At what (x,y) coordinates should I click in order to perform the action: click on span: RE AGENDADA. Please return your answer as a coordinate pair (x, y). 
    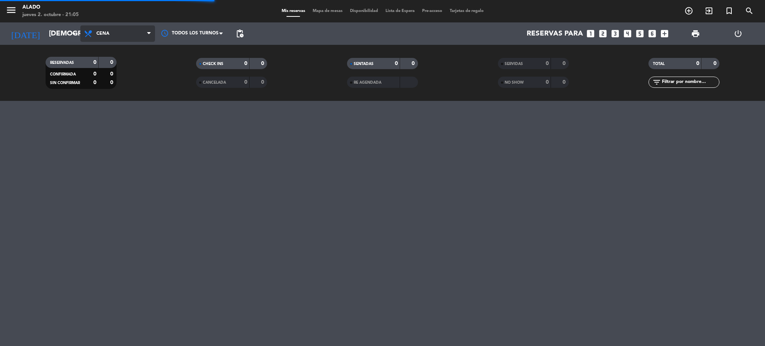
    Looking at the image, I should click on (367, 83).